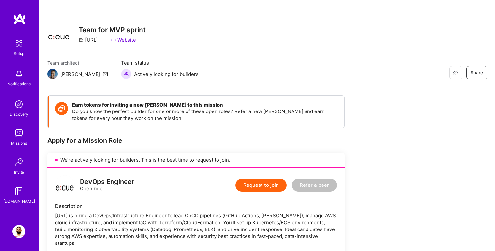  What do you see at coordinates (19, 163) in the screenshot?
I see `img: Invite` at bounding box center [19, 163].